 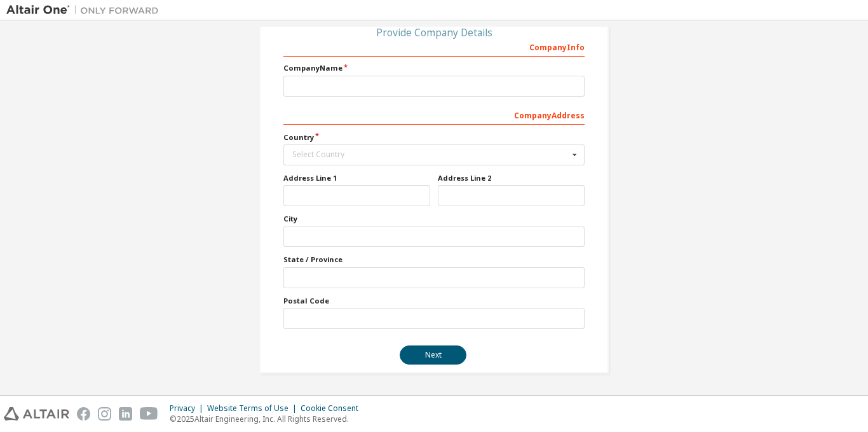 I want to click on img: altair_logo.svg, so click(x=36, y=413).